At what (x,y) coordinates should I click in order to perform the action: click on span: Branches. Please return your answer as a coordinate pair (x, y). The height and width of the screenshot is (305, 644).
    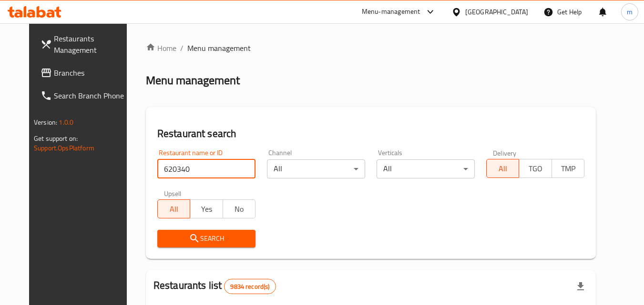
    Looking at the image, I should click on (91, 73).